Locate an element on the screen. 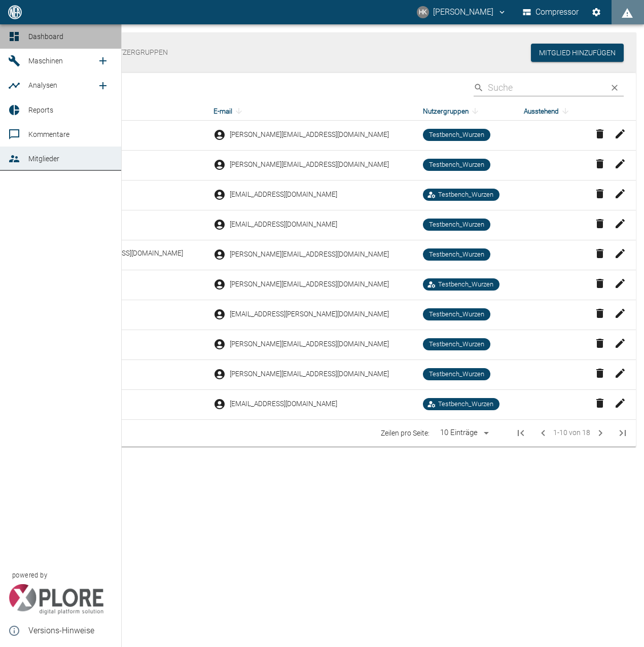  span: Kommentare is located at coordinates (49, 134).